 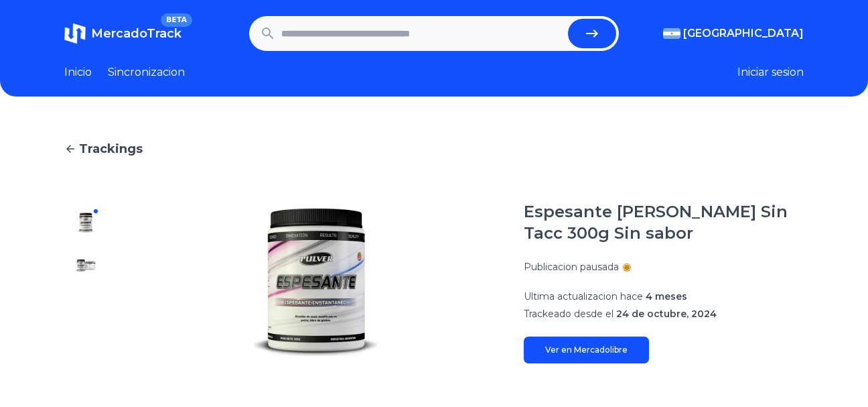 I want to click on span: Ultima actualizacion hace, so click(x=583, y=296).